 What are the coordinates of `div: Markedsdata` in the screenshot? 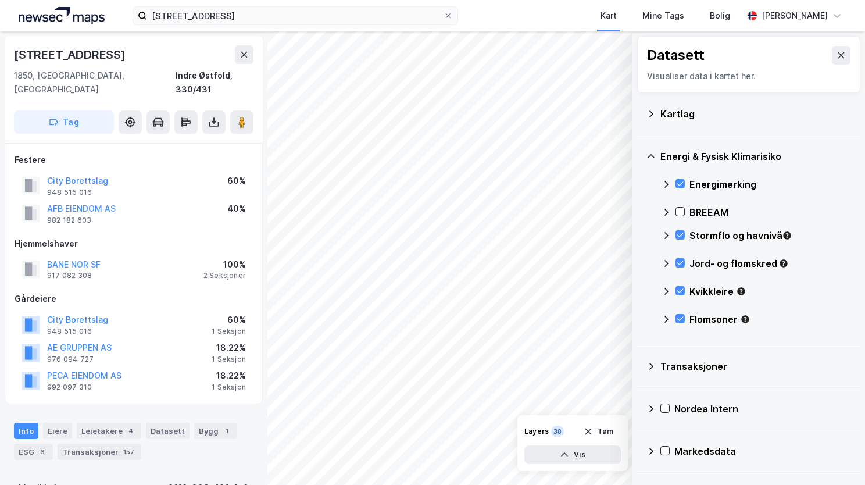 It's located at (763, 451).